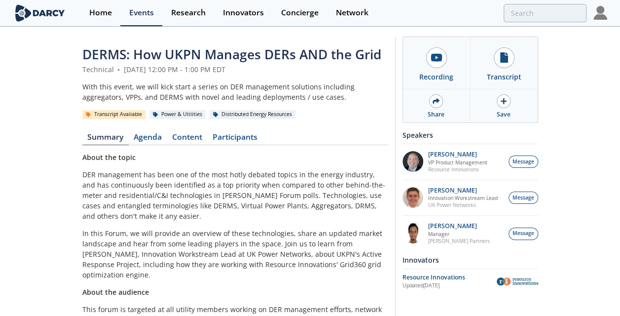 The height and width of the screenshot is (316, 620). What do you see at coordinates (114, 115) in the screenshot?
I see `div: Transcript Available` at bounding box center [114, 115].